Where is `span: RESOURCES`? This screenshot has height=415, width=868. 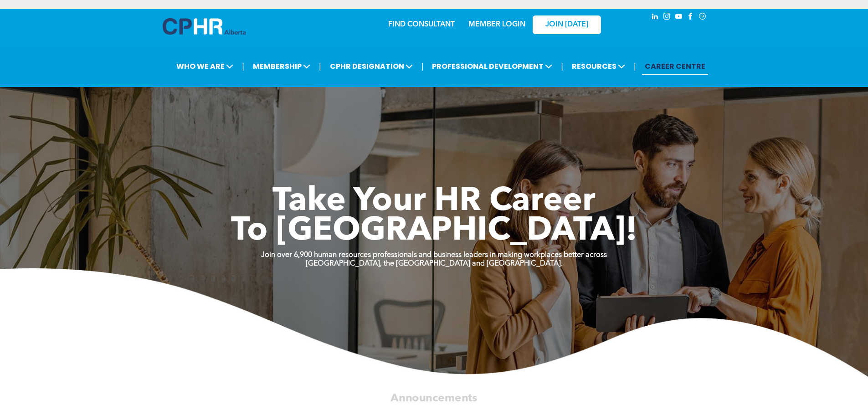
span: RESOURCES is located at coordinates (598, 66).